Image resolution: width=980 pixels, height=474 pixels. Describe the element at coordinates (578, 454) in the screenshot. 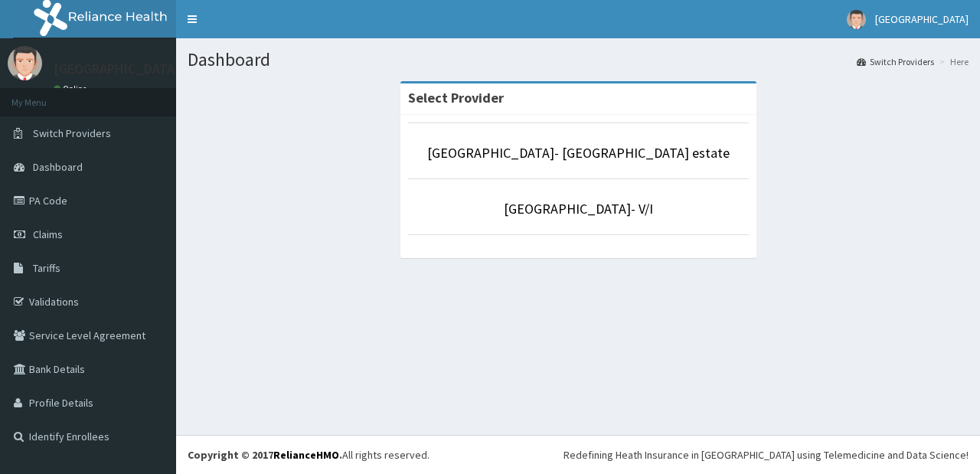

I see `footer: All rights reserved.` at that location.